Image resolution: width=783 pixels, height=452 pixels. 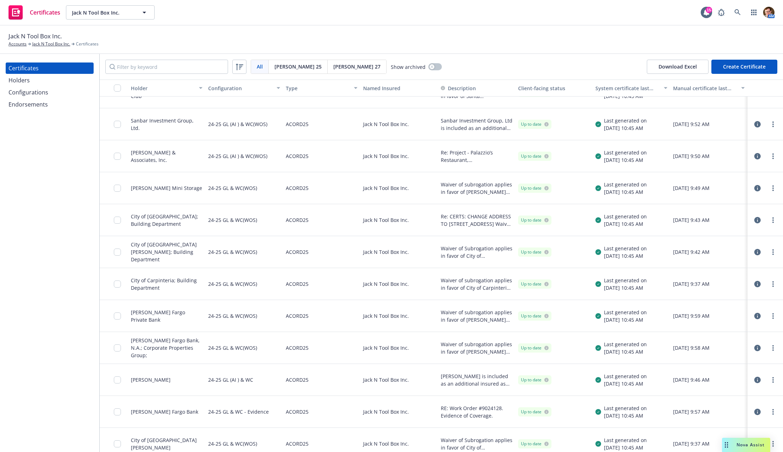 What do you see at coordinates (50, 80) in the screenshot?
I see `a: Holders` at bounding box center [50, 80].